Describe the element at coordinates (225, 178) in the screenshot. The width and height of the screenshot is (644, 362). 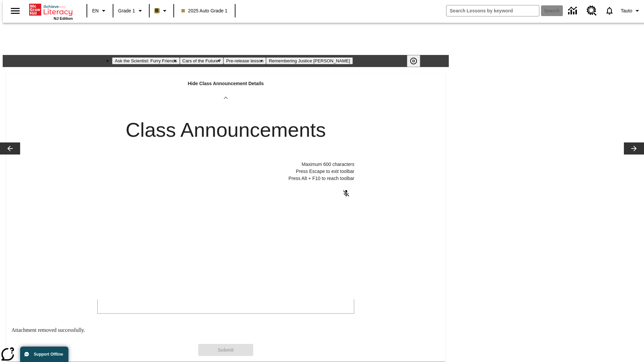
I see `p: Press Alt + F10 to reach toolbar` at that location.